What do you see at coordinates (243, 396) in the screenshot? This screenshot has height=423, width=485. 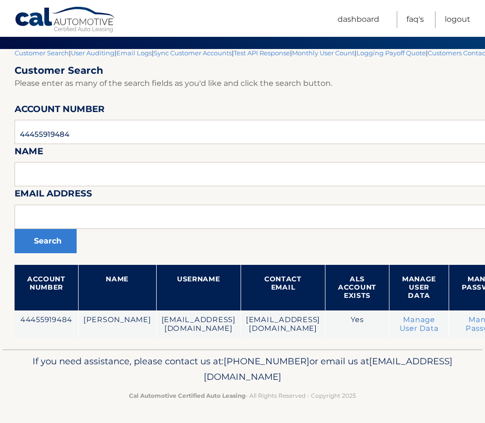 I see `p: - All Rights Reserved - Copyright 2025` at bounding box center [243, 396].